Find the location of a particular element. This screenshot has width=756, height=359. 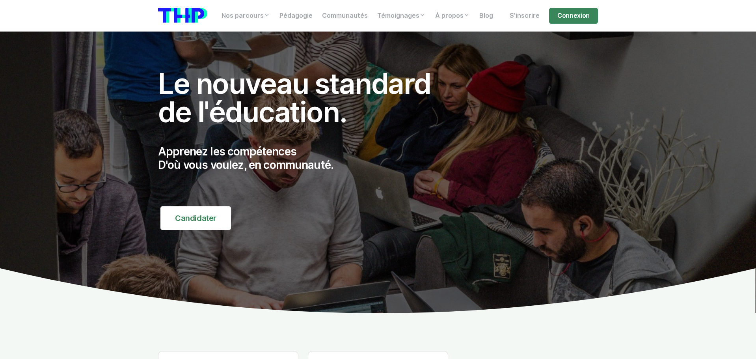

a: Nos parcours is located at coordinates (246, 16).